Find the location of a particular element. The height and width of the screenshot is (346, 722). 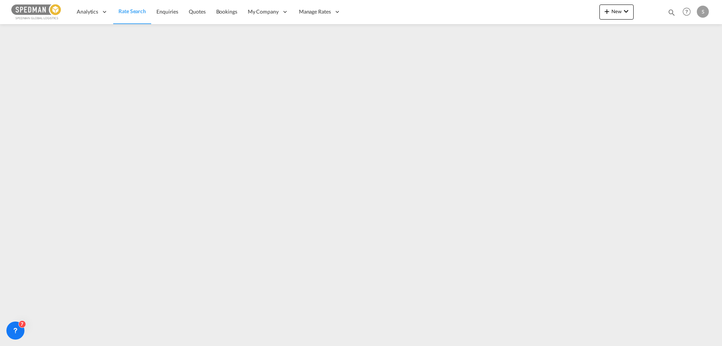

span: Rate Search is located at coordinates (132, 11).